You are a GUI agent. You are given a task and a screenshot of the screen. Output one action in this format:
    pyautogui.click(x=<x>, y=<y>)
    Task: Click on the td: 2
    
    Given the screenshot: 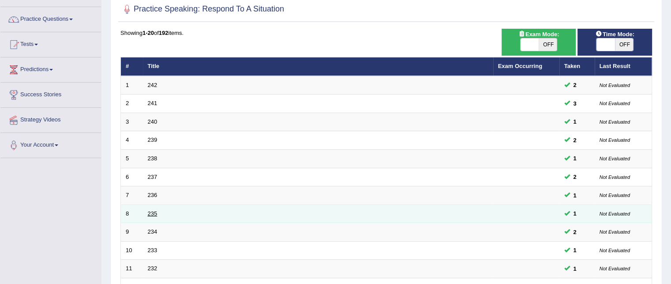 What is the action you would take?
    pyautogui.click(x=132, y=104)
    